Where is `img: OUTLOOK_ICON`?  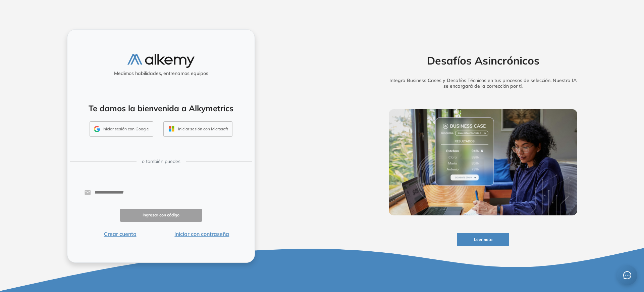
img: OUTLOOK_ICON is located at coordinates (171, 128).